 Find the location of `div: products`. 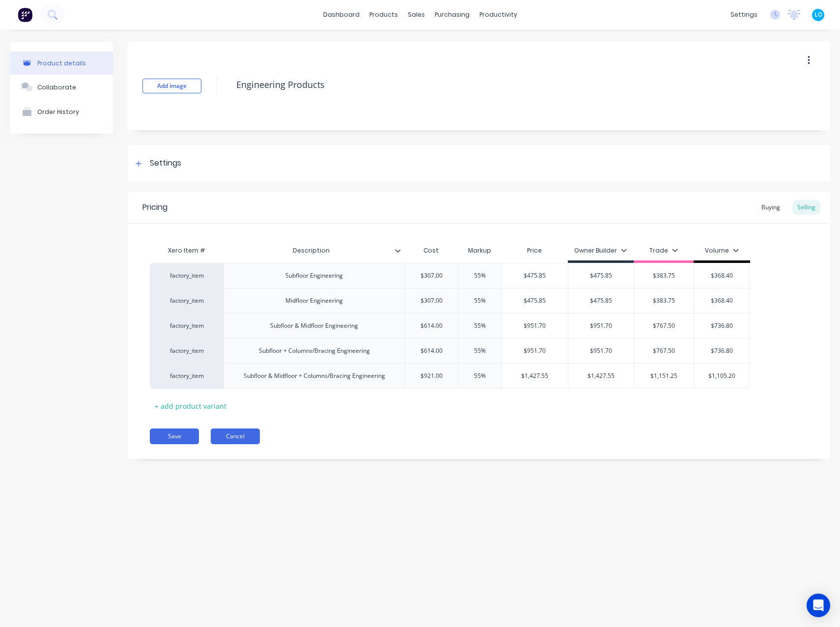

div: products is located at coordinates (383, 15).